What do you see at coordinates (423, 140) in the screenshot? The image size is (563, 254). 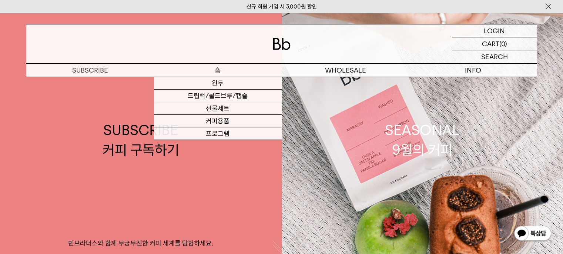 I see `div: SEASONAL 9월의 커피` at bounding box center [423, 140].